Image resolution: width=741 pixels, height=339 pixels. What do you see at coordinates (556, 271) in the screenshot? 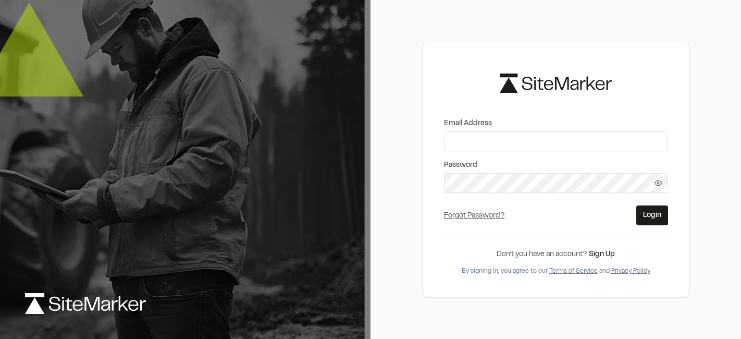
I see `div: By signing in, you agree to our and` at bounding box center [556, 271].